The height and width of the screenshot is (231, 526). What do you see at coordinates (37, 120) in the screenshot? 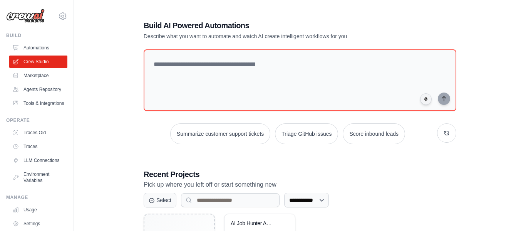
I see `div: Operate` at bounding box center [37, 120].